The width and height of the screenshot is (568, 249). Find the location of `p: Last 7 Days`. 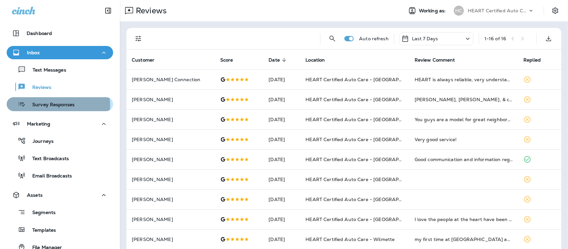

p: Last 7 Days is located at coordinates (425, 39).